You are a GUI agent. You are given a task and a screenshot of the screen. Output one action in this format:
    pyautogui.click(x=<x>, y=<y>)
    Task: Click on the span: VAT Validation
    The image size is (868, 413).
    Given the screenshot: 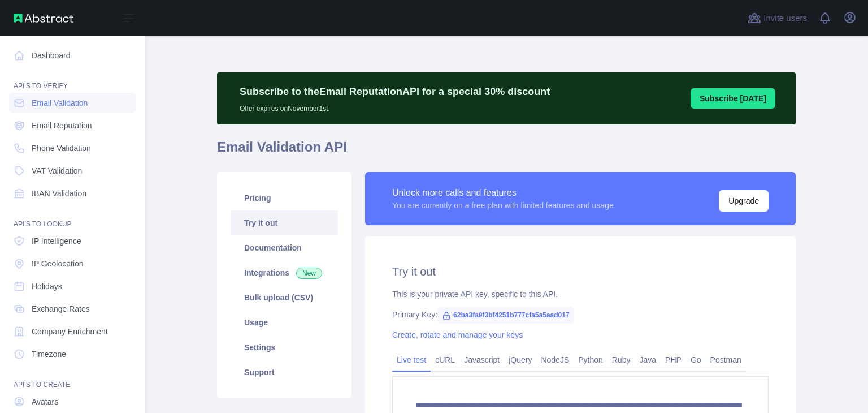 What is the action you would take?
    pyautogui.click(x=56, y=170)
    